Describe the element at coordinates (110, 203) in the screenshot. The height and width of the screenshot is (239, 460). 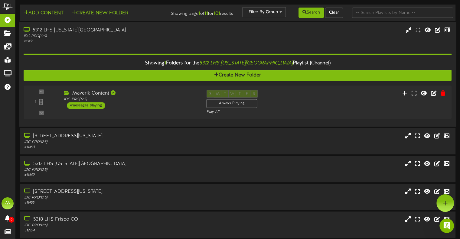
I see `div: # 11455` at that location.